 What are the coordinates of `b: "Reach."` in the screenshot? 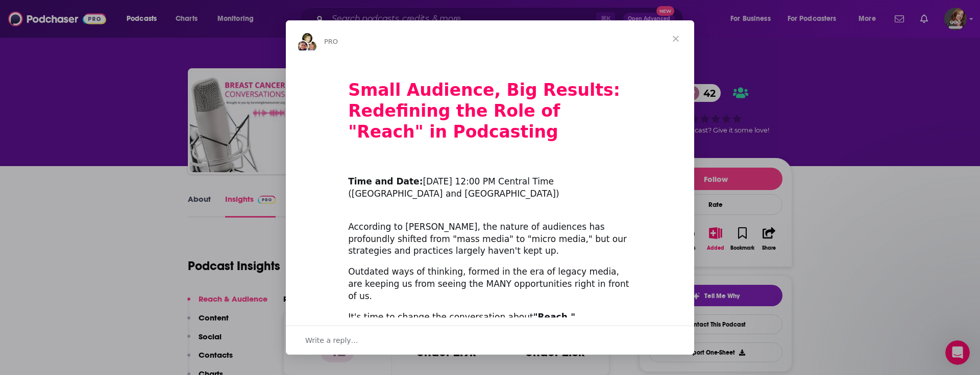 It's located at (554, 317).